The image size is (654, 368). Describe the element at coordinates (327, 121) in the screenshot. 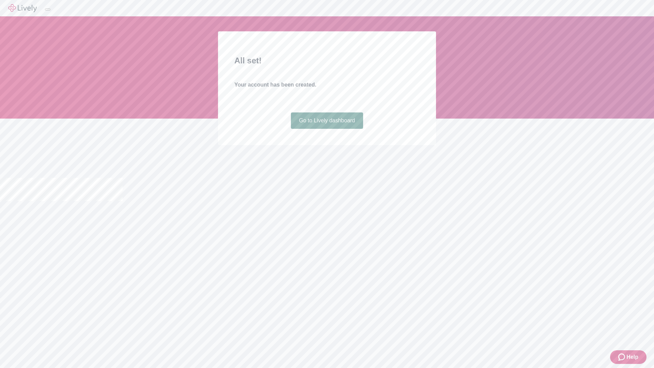

I see `a: Go to Lively dashboard` at that location.